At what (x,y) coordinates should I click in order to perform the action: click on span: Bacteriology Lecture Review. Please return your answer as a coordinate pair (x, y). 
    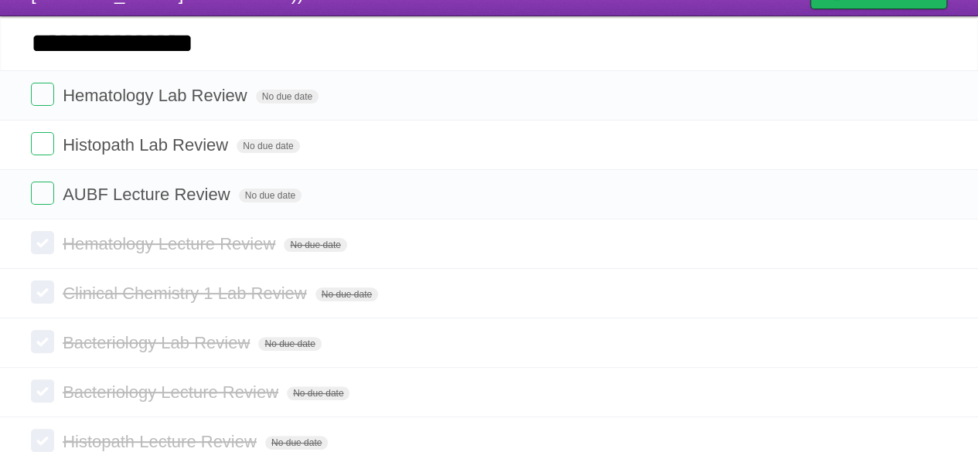
    Looking at the image, I should click on (172, 392).